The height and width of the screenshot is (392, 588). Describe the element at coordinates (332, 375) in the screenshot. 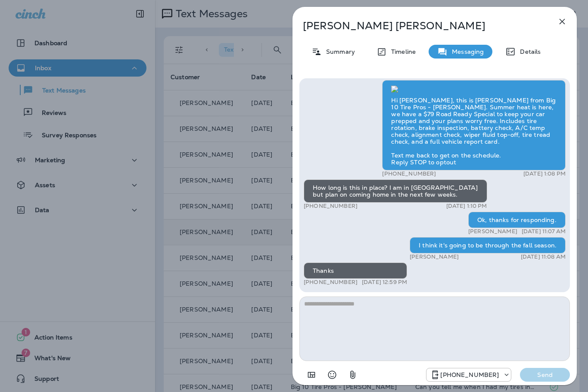

I see `button: Select an emoji` at that location.